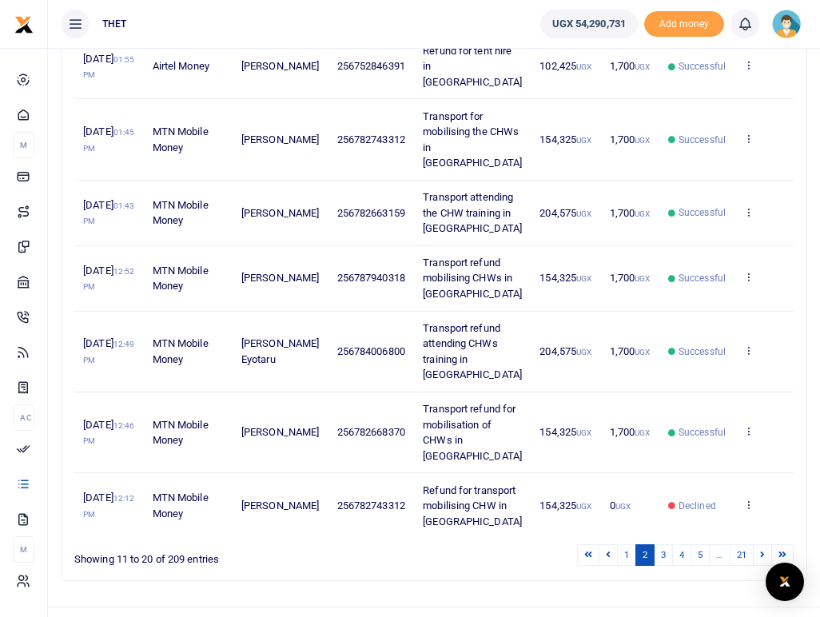 Image resolution: width=820 pixels, height=617 pixels. What do you see at coordinates (114, 24) in the screenshot?
I see `span: THET` at bounding box center [114, 24].